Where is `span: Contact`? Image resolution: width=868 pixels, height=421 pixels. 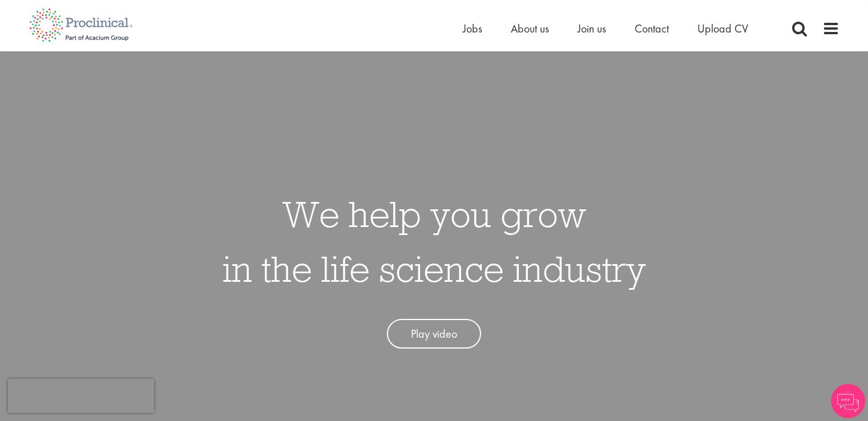
span: Contact is located at coordinates (651, 29).